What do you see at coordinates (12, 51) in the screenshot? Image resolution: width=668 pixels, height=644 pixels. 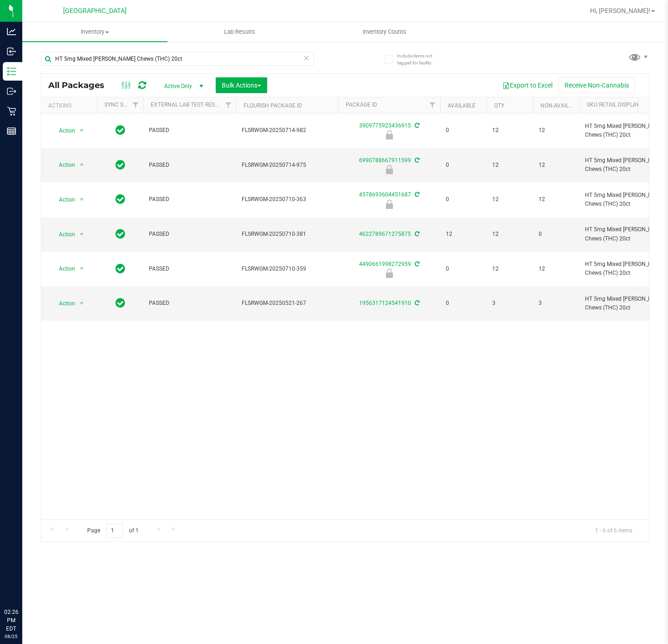 I see `inline-svg: Inbound` at bounding box center [12, 51].